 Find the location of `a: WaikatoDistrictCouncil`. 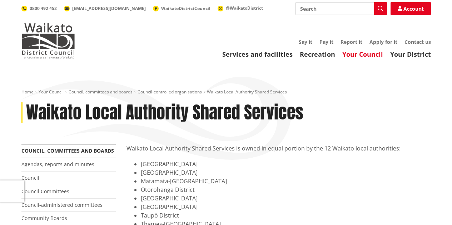

a: WaikatoDistrictCouncil is located at coordinates (181, 8).